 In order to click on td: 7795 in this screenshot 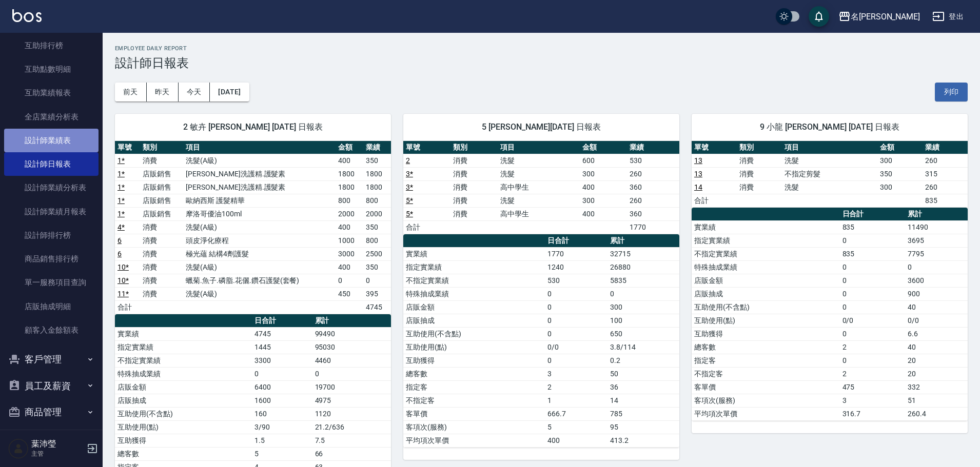, I will do `click(936, 254)`.